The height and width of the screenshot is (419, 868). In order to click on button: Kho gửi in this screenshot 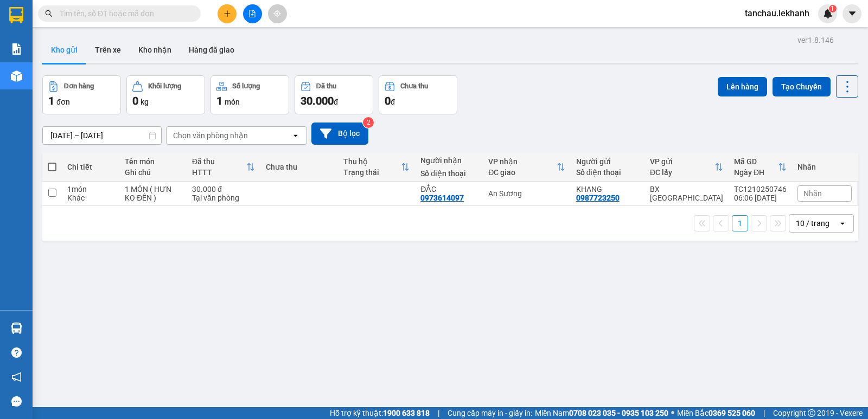, I will do `click(64, 50)`.